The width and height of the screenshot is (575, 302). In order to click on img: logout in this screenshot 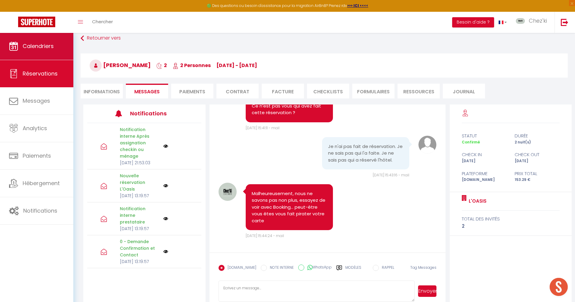, I will do `click(565, 22)`.